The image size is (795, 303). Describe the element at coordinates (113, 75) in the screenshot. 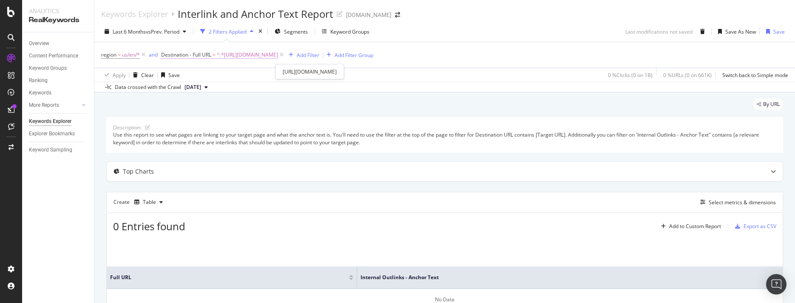

I see `button: Apply` at that location.